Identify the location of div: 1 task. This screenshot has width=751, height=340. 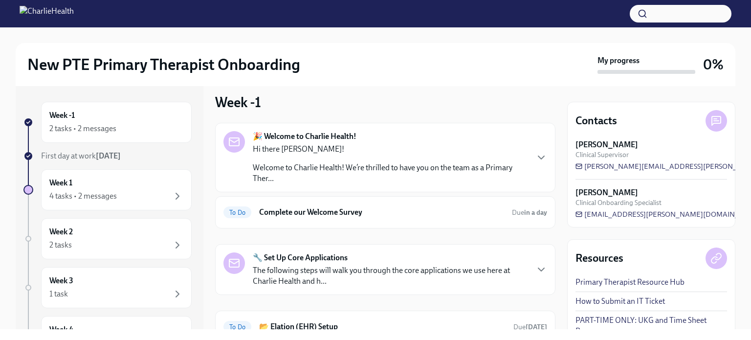
(59, 294).